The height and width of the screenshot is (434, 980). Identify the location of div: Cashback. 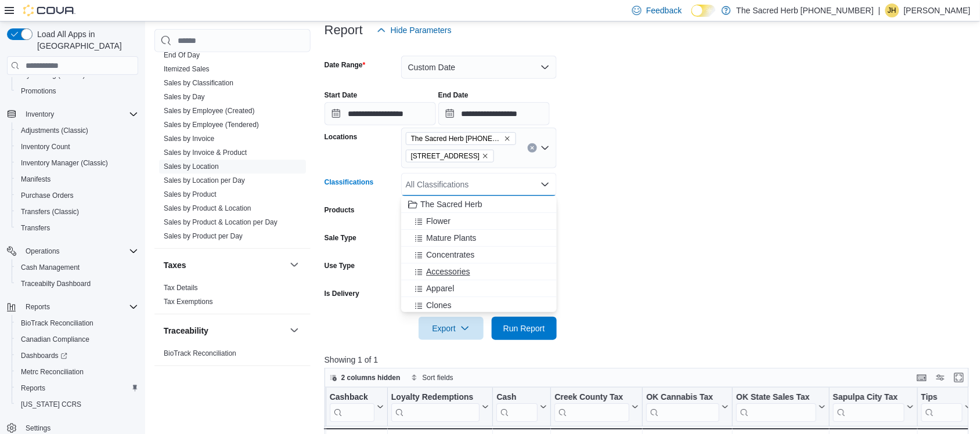
(351, 407).